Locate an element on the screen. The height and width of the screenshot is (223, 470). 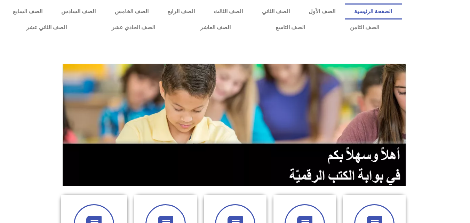
a: الصف الخامس is located at coordinates (131, 11).